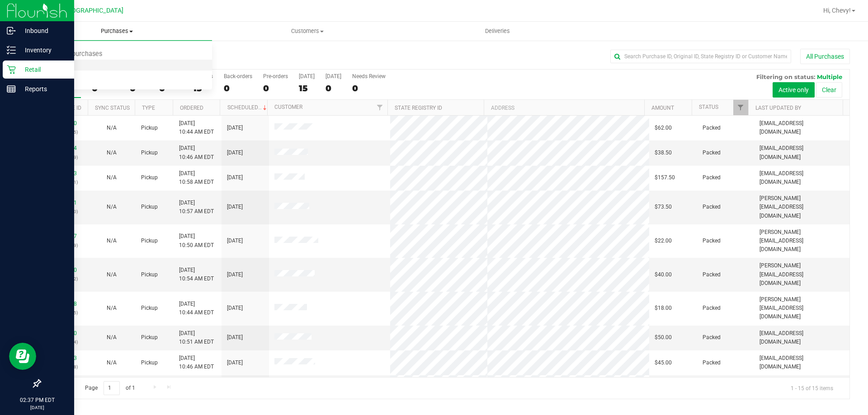 Image resolution: width=868 pixels, height=415 pixels. Describe the element at coordinates (829, 90) in the screenshot. I see `button: Clear` at that location.